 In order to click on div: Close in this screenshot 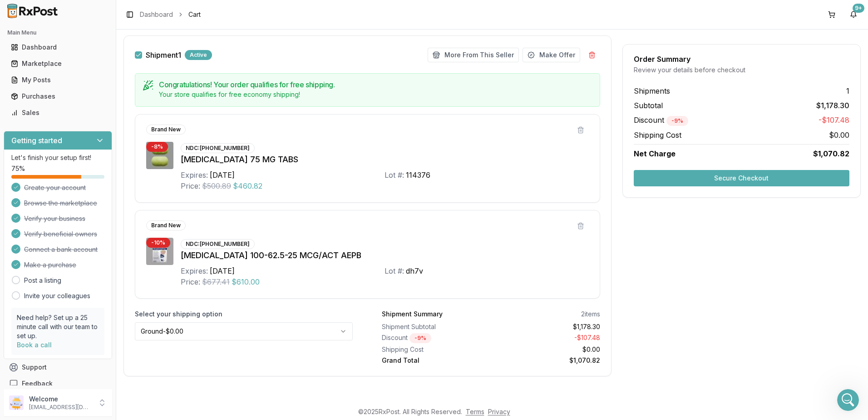, I will do `click(168, 12)`.